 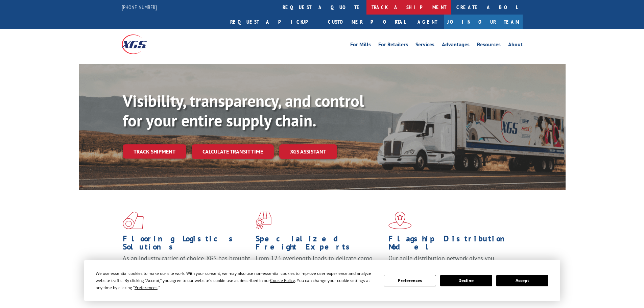 I want to click on a: Calculate transit time, so click(x=232, y=151).